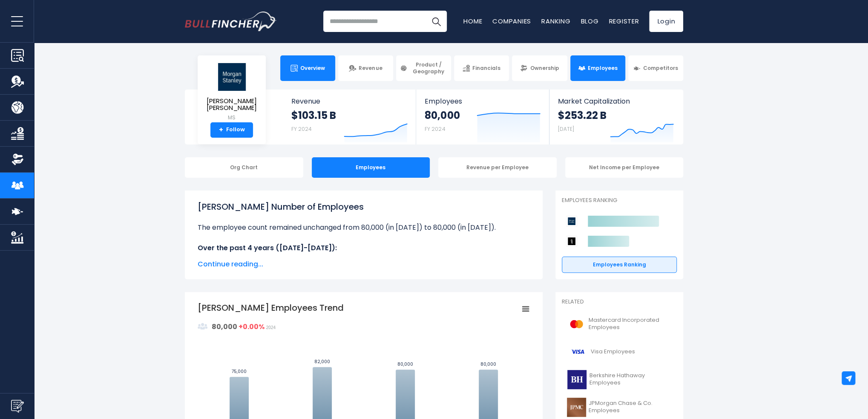  I want to click on small: MS, so click(232, 118).